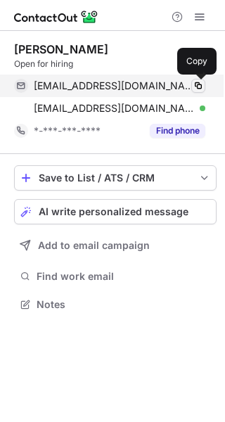 Image resolution: width=225 pixels, height=422 pixels. What do you see at coordinates (115, 277) in the screenshot?
I see `button: Find work email` at bounding box center [115, 277].